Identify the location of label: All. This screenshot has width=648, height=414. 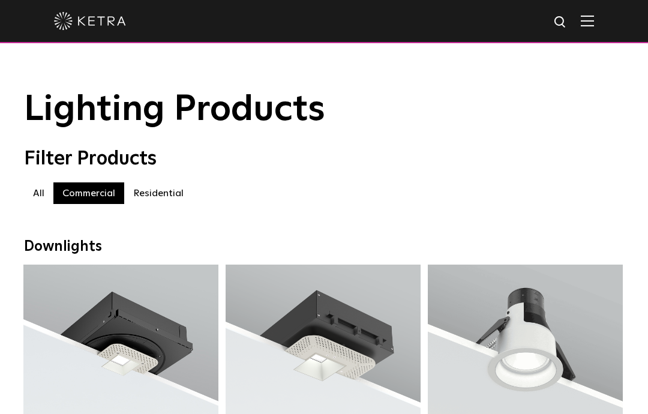
(38, 193).